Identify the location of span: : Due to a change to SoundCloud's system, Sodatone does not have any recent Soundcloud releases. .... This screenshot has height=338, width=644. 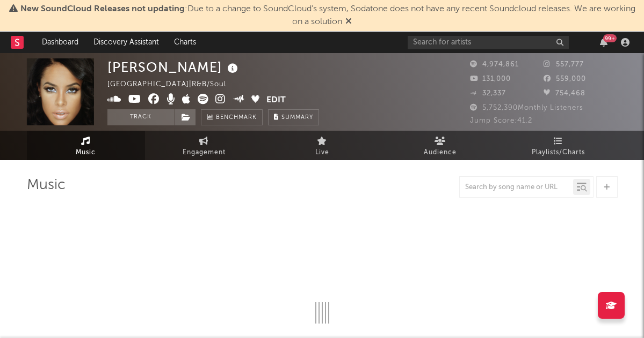
(328, 15).